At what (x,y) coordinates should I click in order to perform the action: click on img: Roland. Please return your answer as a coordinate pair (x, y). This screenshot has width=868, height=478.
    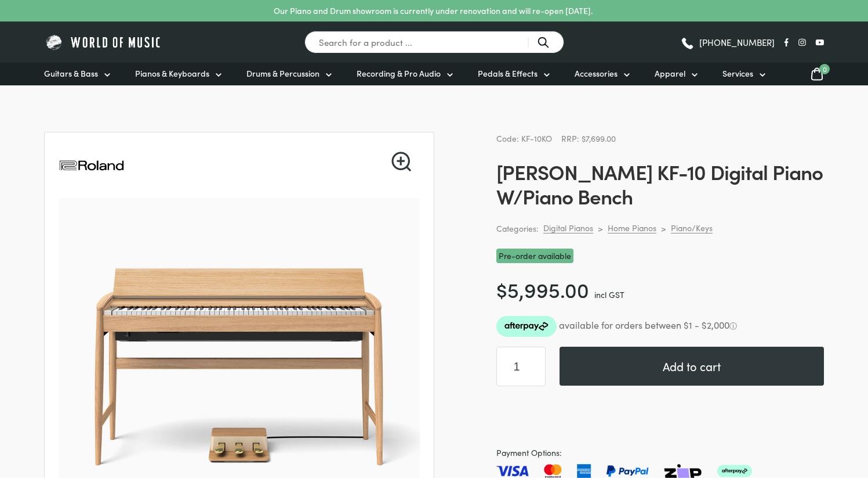
    Looking at the image, I should click on (92, 165).